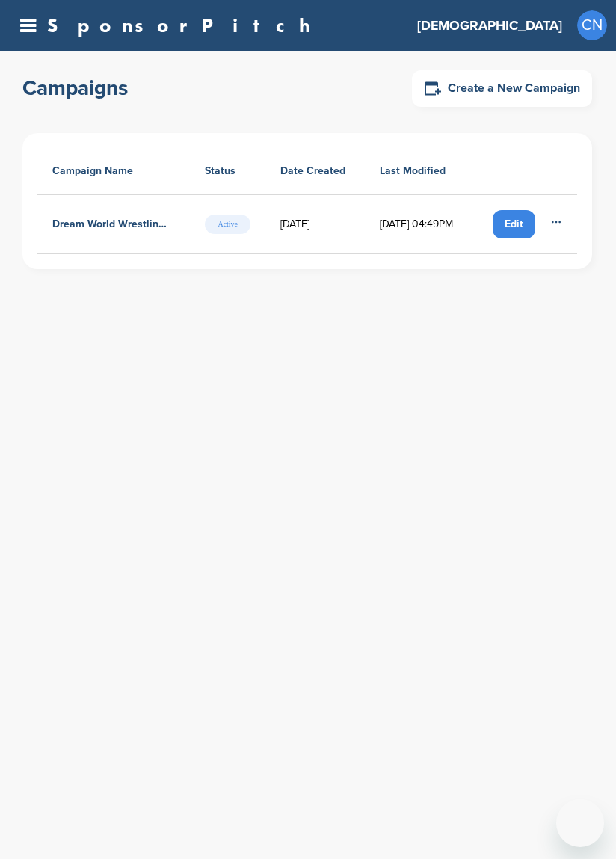 This screenshot has width=616, height=859. Describe the element at coordinates (502, 89) in the screenshot. I see `a: Create a New Campaign` at that location.